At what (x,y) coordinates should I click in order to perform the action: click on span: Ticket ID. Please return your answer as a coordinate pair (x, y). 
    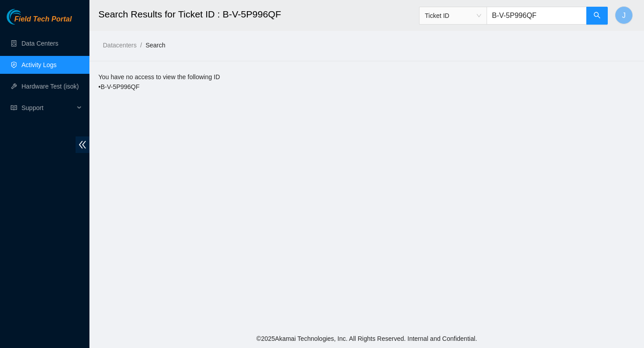
    Looking at the image, I should click on (453, 16).